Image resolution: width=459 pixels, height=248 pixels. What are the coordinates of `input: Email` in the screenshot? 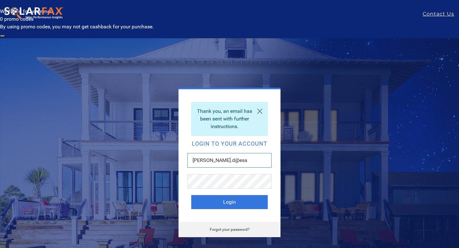 It's located at (230, 160).